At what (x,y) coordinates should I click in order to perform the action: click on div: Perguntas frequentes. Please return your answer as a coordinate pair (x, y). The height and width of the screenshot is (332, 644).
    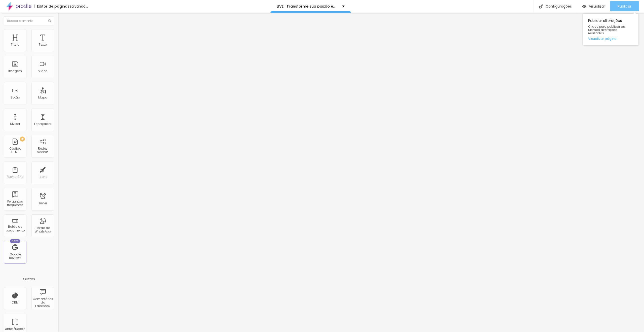
    Looking at the image, I should click on (15, 203).